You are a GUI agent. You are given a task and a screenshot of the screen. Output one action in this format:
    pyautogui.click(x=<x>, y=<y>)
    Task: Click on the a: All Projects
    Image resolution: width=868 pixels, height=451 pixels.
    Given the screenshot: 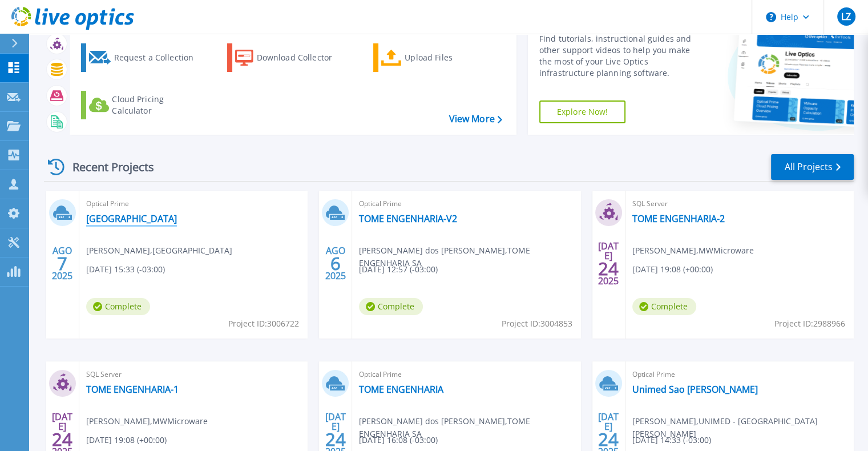 What is the action you would take?
    pyautogui.click(x=812, y=167)
    